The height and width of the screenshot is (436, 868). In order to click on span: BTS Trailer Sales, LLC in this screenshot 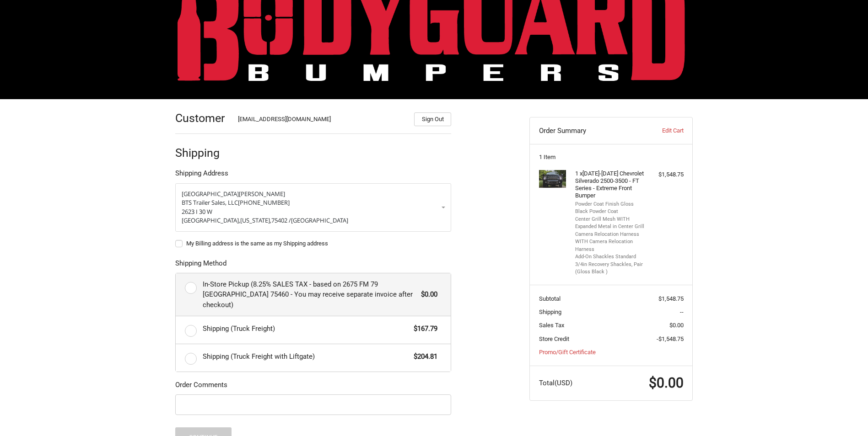, I will do `click(210, 202)`.